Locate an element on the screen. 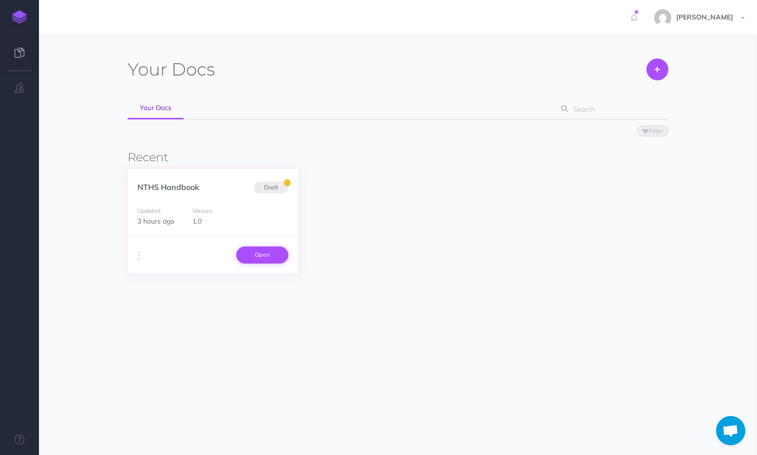 This screenshot has height=455, width=757. a: Your Docs is located at coordinates (155, 108).